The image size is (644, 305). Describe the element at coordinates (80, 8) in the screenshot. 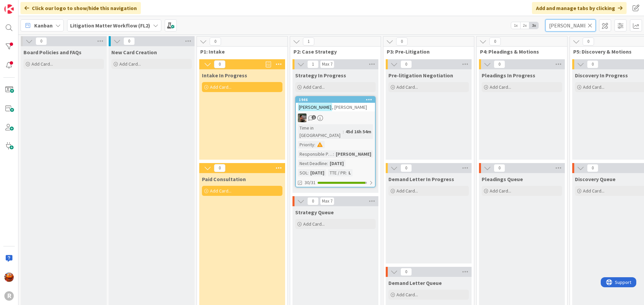

I see `div: Click our logo to show/hide this navigation` at that location.